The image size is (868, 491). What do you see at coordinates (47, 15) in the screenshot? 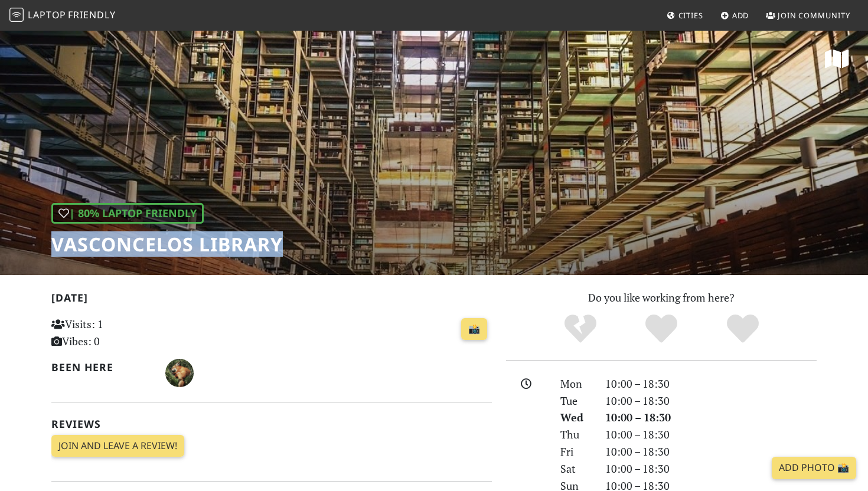
I see `span: Laptop` at bounding box center [47, 15].